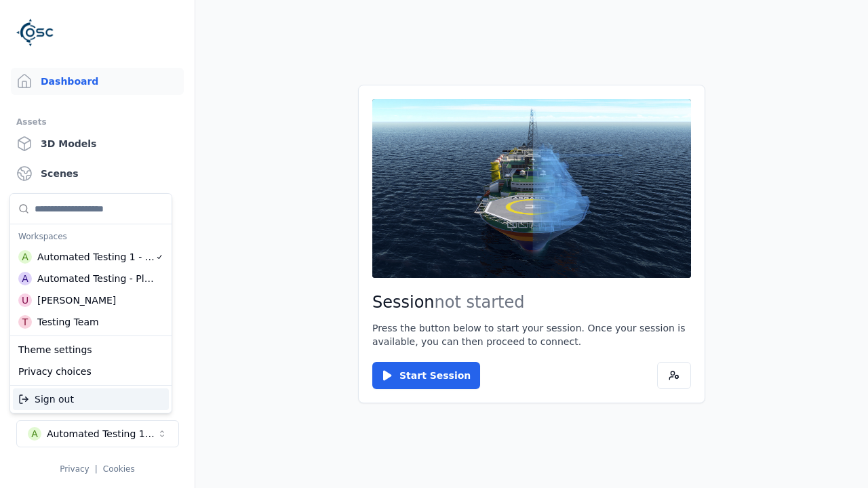  What do you see at coordinates (68, 322) in the screenshot?
I see `div: Testing Team` at bounding box center [68, 322].